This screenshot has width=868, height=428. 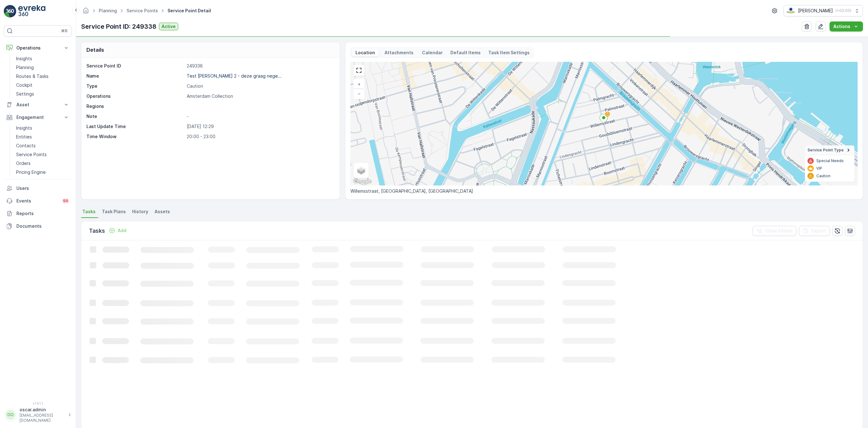 What do you see at coordinates (42, 410) in the screenshot?
I see `p: oscar.admin` at bounding box center [42, 410].